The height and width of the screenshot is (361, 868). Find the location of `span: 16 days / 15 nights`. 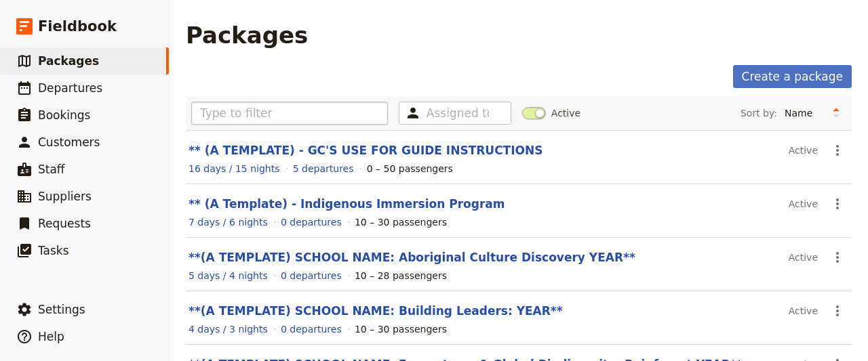

span: 16 days / 15 nights is located at coordinates (234, 168).